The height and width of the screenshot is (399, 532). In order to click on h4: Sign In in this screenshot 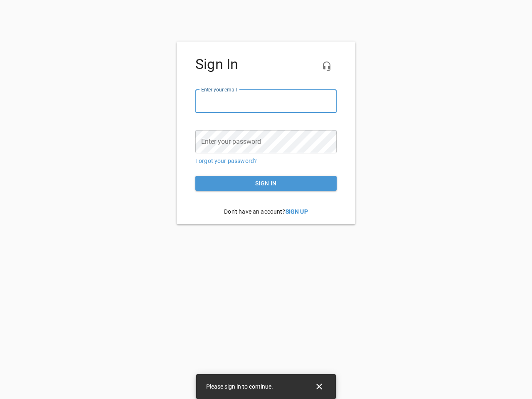, I will do `click(266, 65)`.